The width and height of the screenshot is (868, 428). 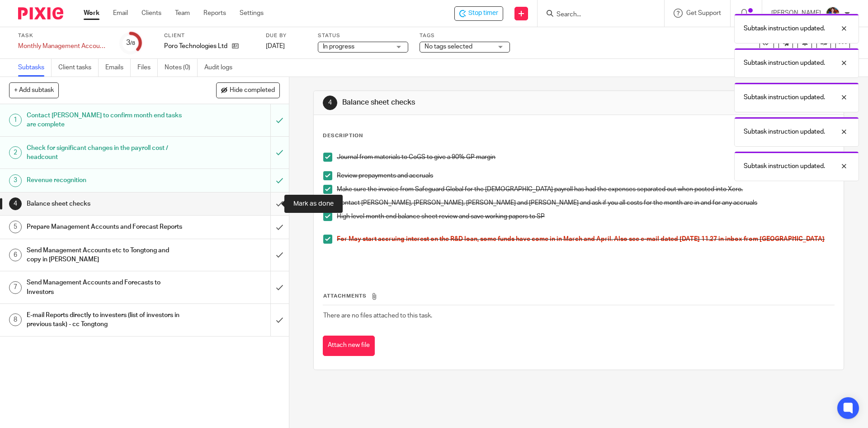 What do you see at coordinates (148, 67) in the screenshot?
I see `a: Files` at bounding box center [148, 67].